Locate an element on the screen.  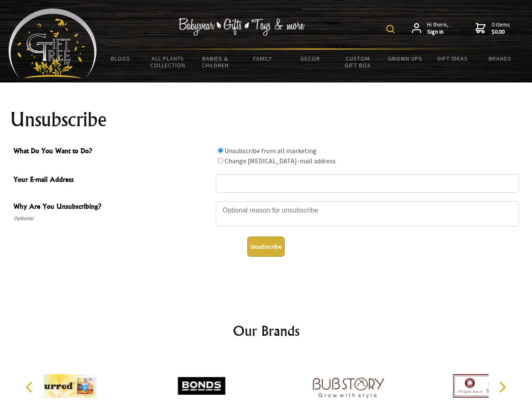
a: Gift Ideas is located at coordinates (452, 58).